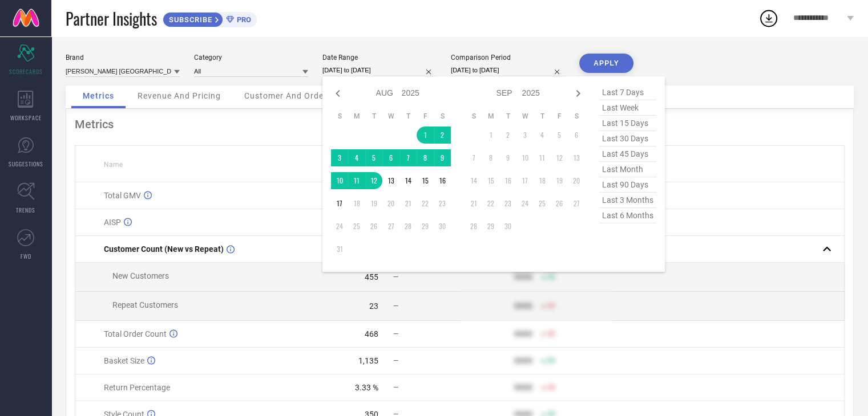 The width and height of the screenshot is (868, 416). I want to click on td: Sat Aug 30 2025, so click(442, 226).